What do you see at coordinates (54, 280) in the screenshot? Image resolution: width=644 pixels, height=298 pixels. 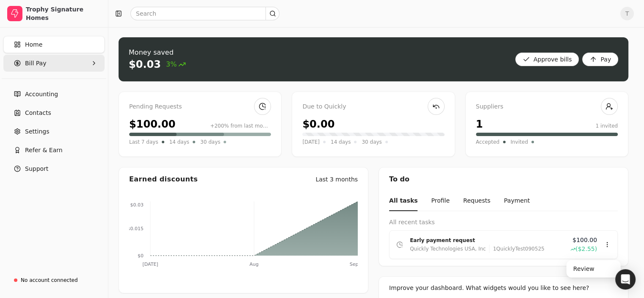 I see `a: No account connected` at bounding box center [54, 280].